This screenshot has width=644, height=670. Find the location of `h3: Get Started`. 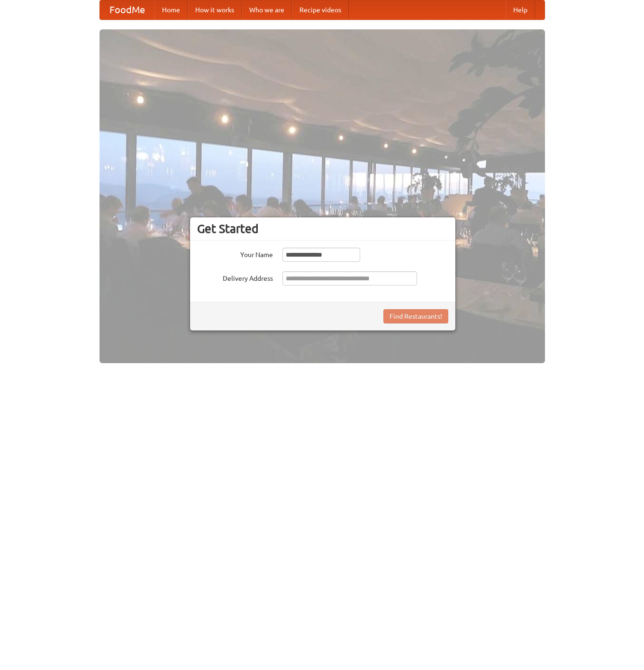

h3: Get Started is located at coordinates (323, 229).